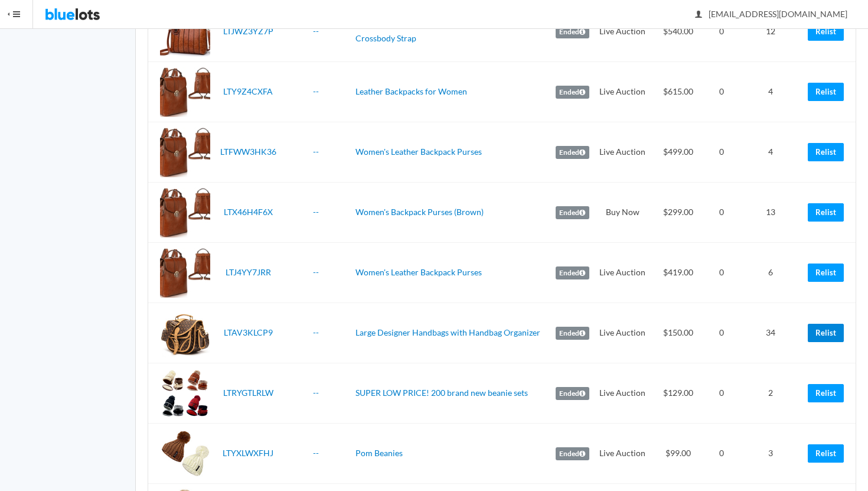 The image size is (868, 491). What do you see at coordinates (248, 211) in the screenshot?
I see `a: LTX46H4F6X` at bounding box center [248, 211].